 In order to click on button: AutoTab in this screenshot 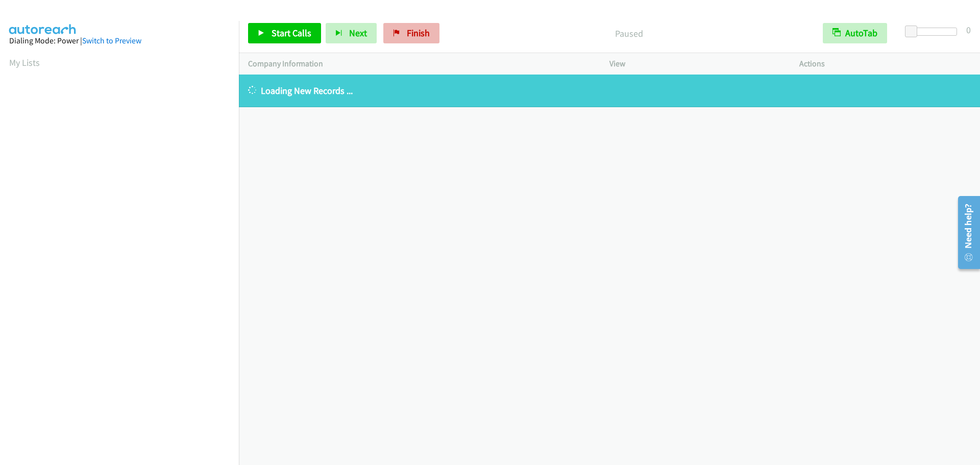, I will do `click(855, 34)`.